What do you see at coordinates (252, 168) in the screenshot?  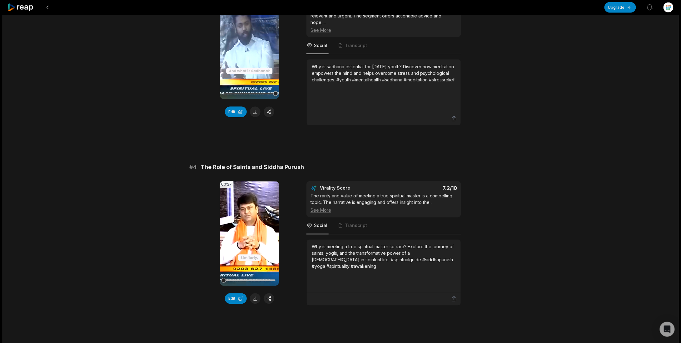 I see `span: The Role of Saints and Siddha Purush` at bounding box center [252, 168].